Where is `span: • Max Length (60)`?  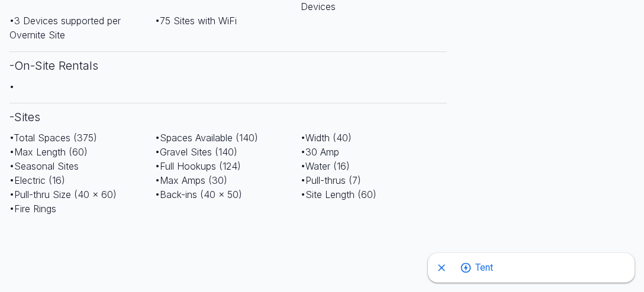 span: • Max Length (60) is located at coordinates (48, 152).